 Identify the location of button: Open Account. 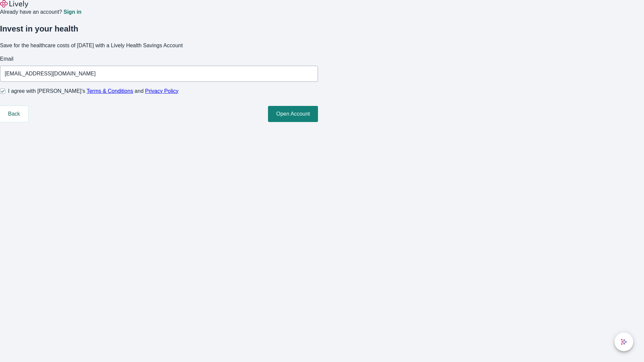
(293, 114).